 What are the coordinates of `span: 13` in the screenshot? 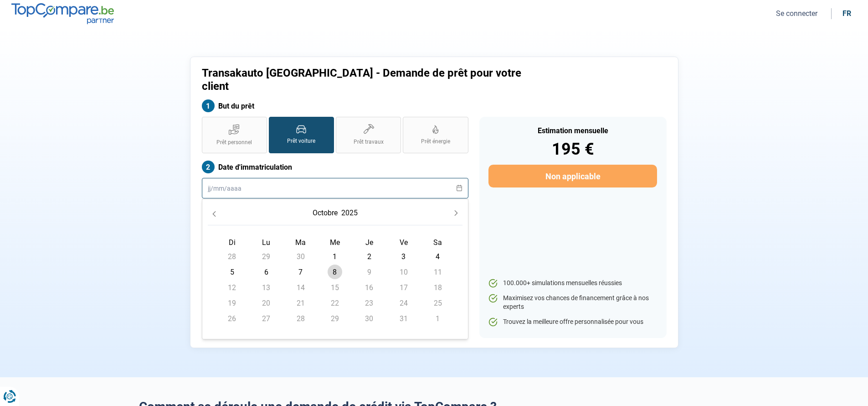 It's located at (266, 287).